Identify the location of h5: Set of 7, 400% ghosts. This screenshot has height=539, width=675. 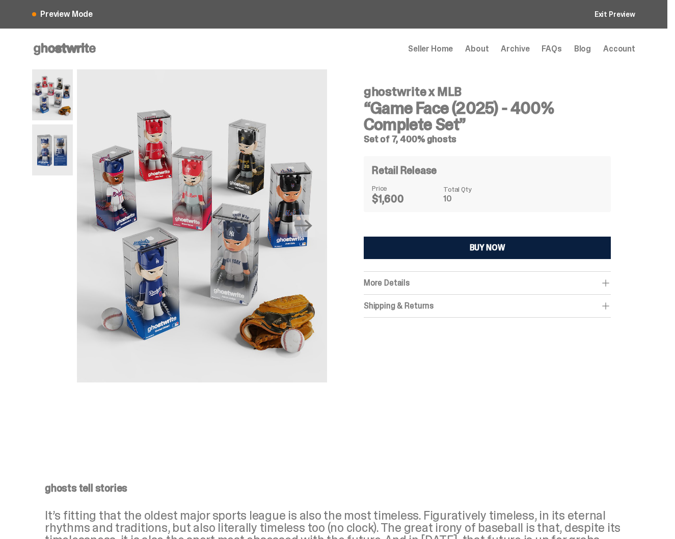
(487, 139).